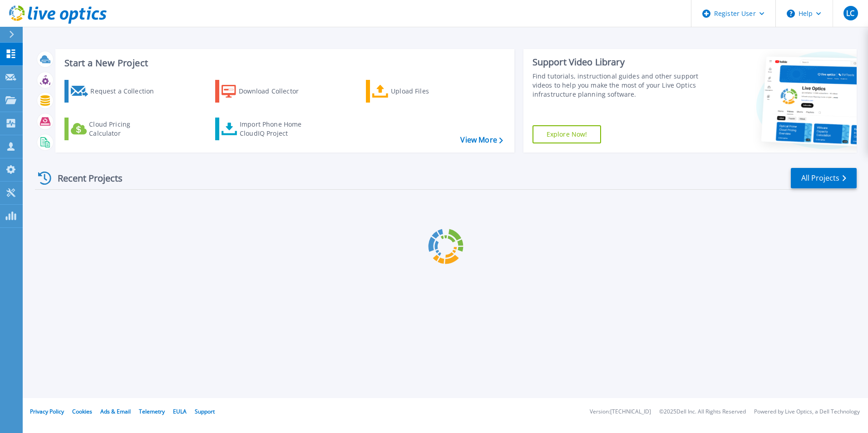 This screenshot has height=433, width=868. What do you see at coordinates (125, 129) in the screenshot?
I see `div: Cloud Pricing Calculator` at bounding box center [125, 129].